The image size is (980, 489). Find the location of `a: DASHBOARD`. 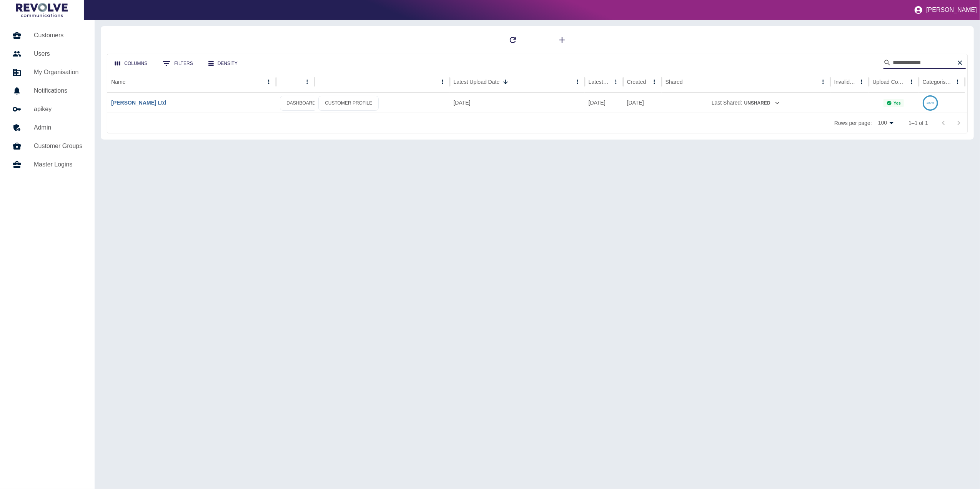

a: DASHBOARD is located at coordinates (301, 103).